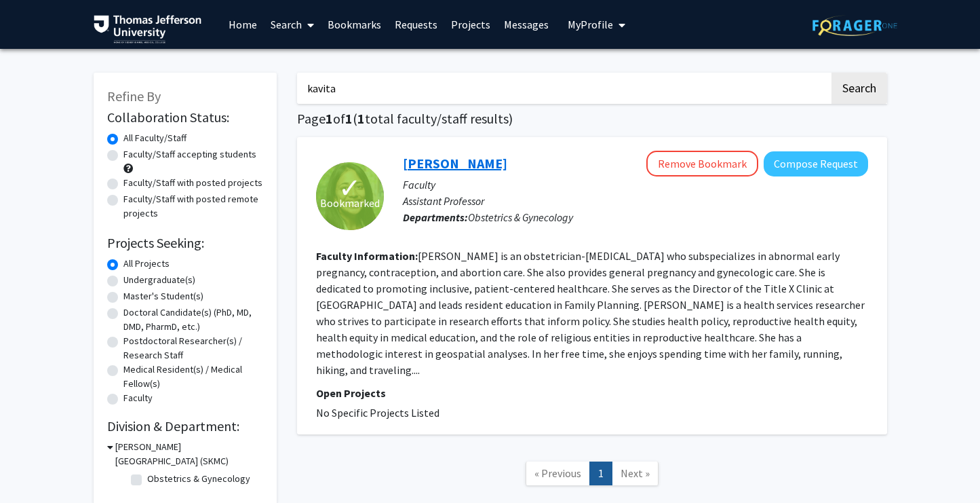 This screenshot has width=980, height=503. Describe the element at coordinates (185, 117) in the screenshot. I see `h2: Collaboration Status:` at that location.